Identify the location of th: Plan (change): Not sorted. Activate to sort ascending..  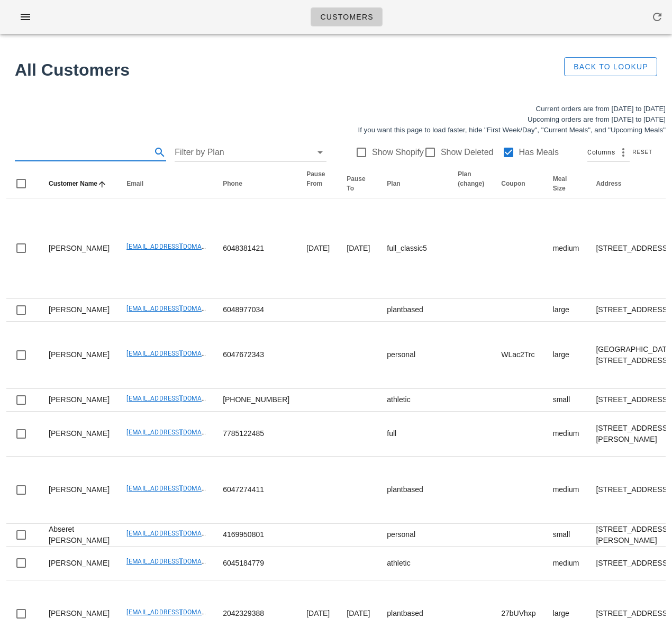
(471, 184).